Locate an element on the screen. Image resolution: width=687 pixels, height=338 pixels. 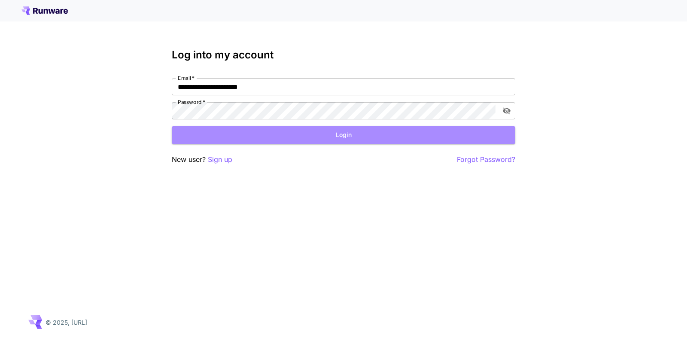
p: New user? is located at coordinates (202, 159).